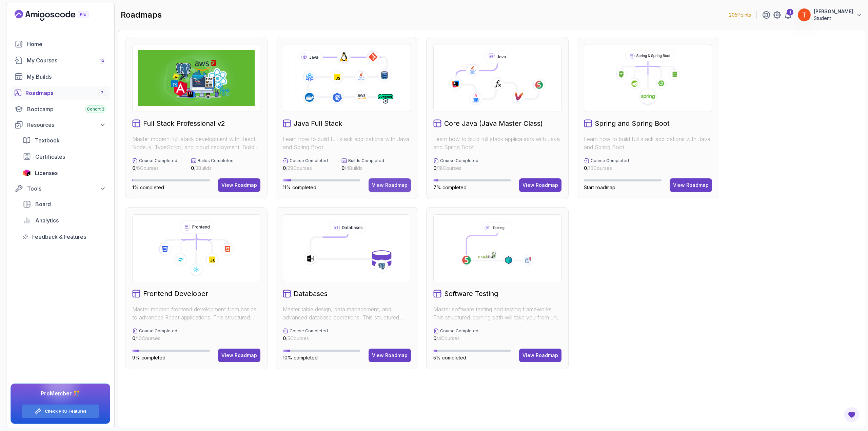  What do you see at coordinates (852, 415) in the screenshot?
I see `button: Open Feedback Button` at bounding box center [852, 415].